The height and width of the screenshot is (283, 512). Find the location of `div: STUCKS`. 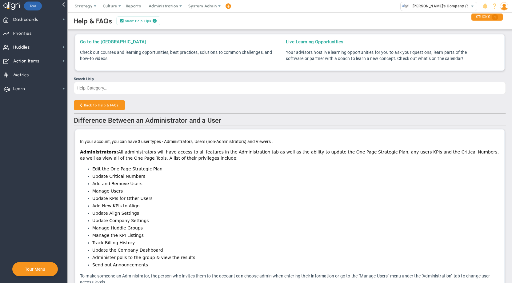

div: STUCKS is located at coordinates (487, 17).